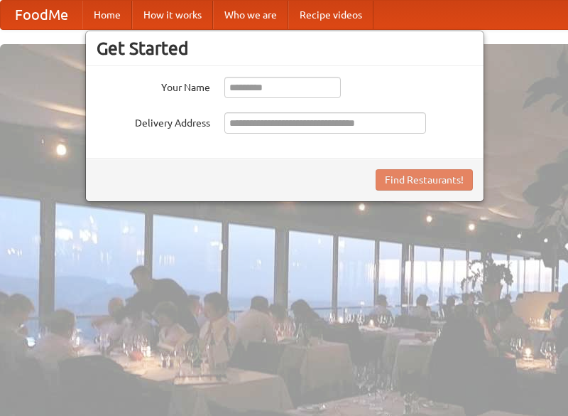 Image resolution: width=568 pixels, height=416 pixels. What do you see at coordinates (107, 15) in the screenshot?
I see `a: Home` at bounding box center [107, 15].